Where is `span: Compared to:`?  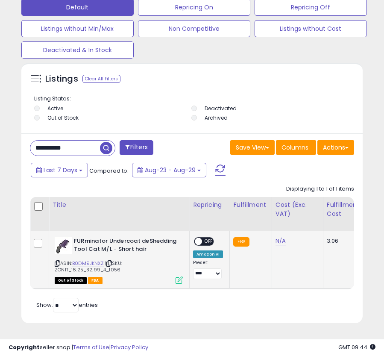 span: Compared to: is located at coordinates (109, 170).